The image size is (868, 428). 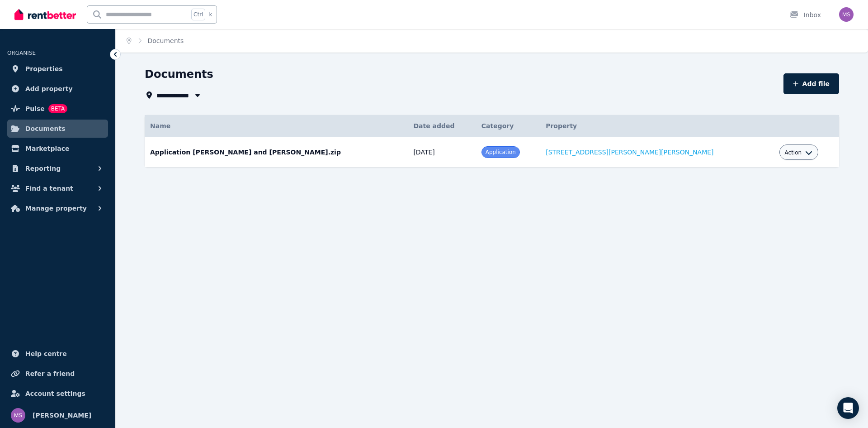 What do you see at coordinates (22, 53) in the screenshot?
I see `span: ORGANISE` at bounding box center [22, 53].